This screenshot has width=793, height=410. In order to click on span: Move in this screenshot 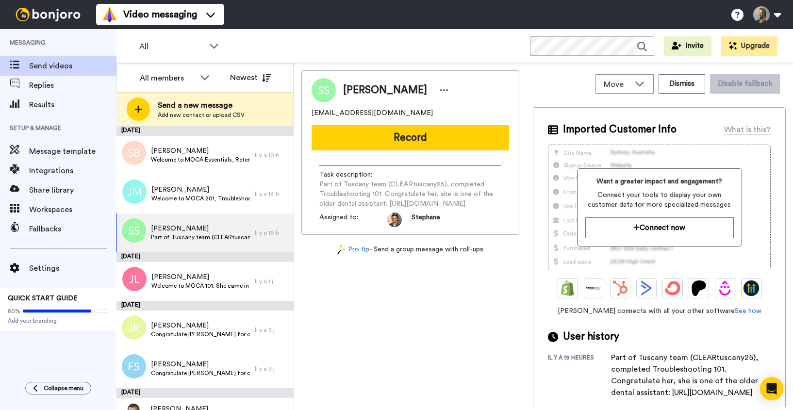, I will do `click(617, 84)`.